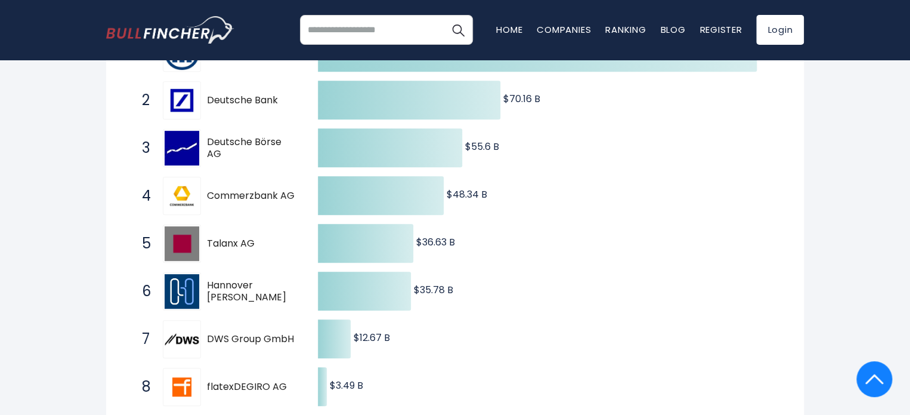  What do you see at coordinates (182, 196) in the screenshot?
I see `img: Commerzbank AG` at bounding box center [182, 196].